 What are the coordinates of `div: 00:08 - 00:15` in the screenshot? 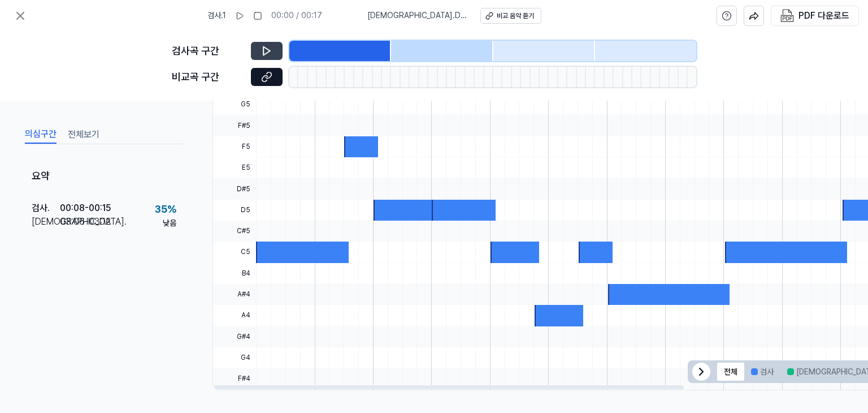 It's located at (85, 208).